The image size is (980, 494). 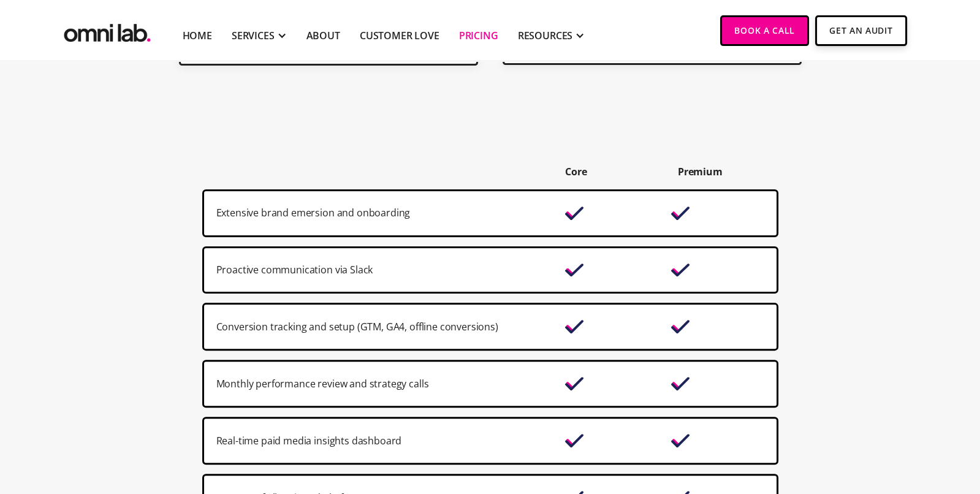 I want to click on div: Core, so click(x=615, y=172).